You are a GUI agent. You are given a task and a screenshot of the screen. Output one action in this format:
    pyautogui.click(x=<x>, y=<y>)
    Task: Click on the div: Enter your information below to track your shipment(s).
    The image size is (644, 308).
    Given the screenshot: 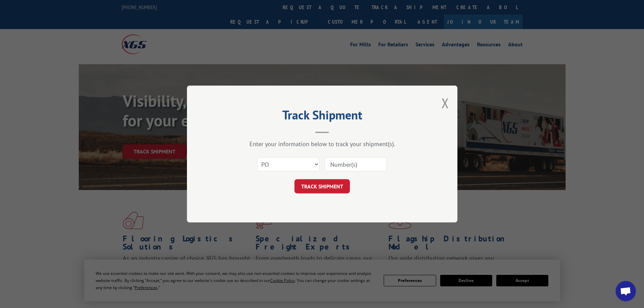 What is the action you would take?
    pyautogui.click(x=322, y=143)
    